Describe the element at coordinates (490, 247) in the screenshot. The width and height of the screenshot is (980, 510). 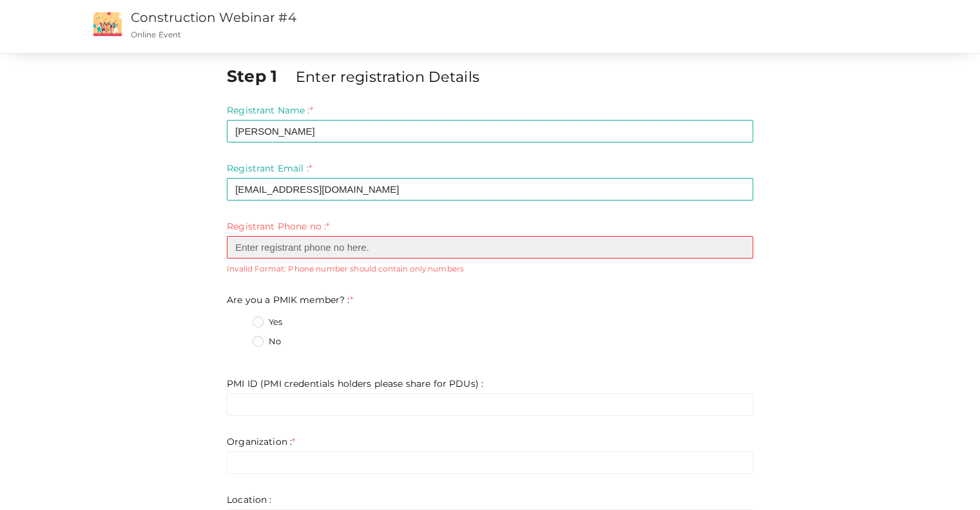
I see `input: Enter registrant phone no here.` at that location.